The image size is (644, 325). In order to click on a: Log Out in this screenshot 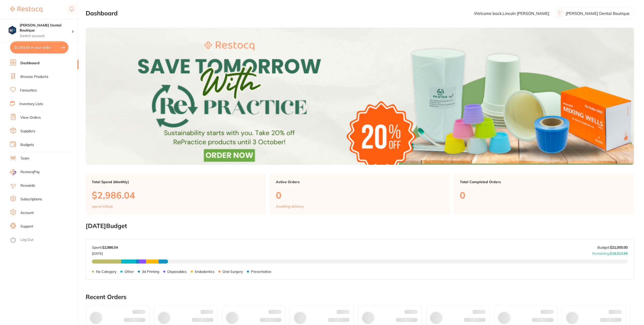, I will do `click(27, 240)`.